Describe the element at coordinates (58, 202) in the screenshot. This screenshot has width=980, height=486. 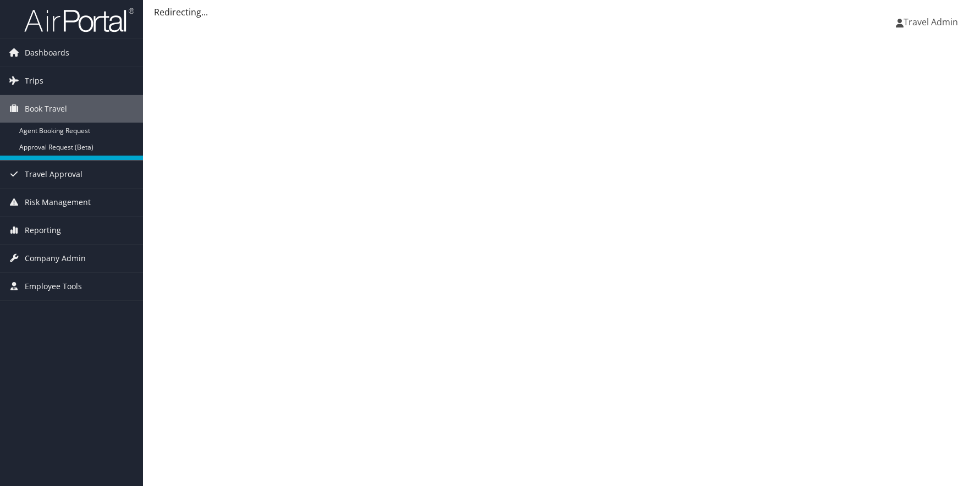
I see `span: Risk Management` at that location.